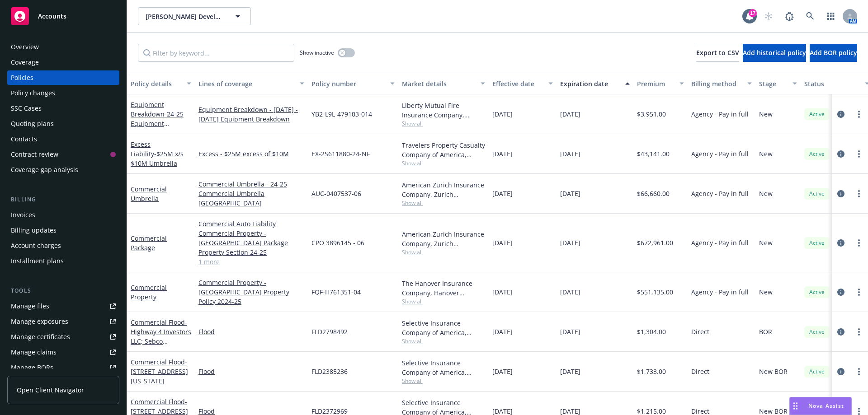  What do you see at coordinates (40, 337) in the screenshot?
I see `div: Manage certificates` at bounding box center [40, 337].